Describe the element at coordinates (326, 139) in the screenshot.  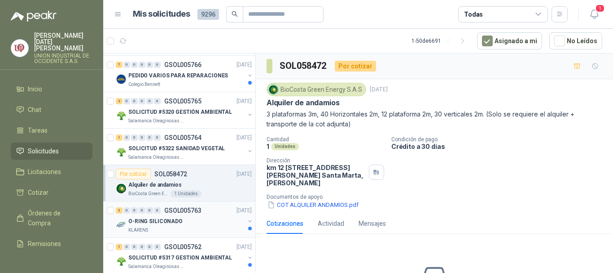
I see `p: Cantidad` at that location.